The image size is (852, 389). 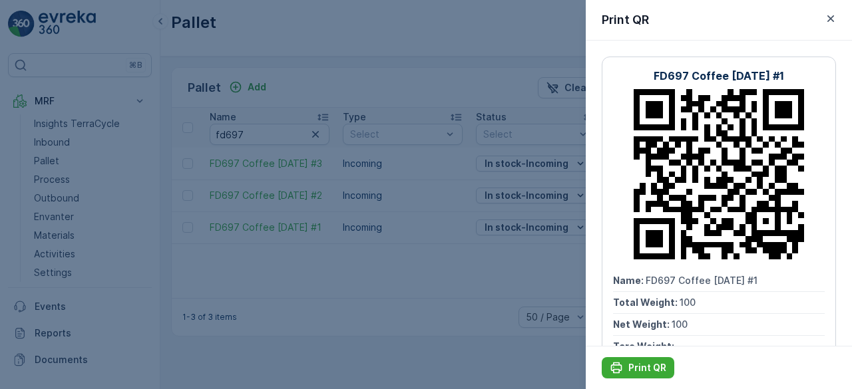 I want to click on button: Print QR, so click(x=638, y=368).